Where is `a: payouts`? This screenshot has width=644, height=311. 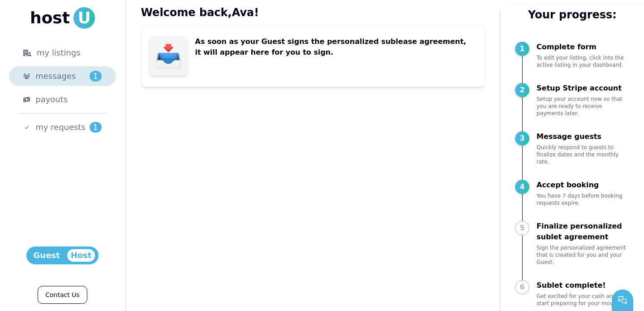 a: payouts is located at coordinates (62, 99).